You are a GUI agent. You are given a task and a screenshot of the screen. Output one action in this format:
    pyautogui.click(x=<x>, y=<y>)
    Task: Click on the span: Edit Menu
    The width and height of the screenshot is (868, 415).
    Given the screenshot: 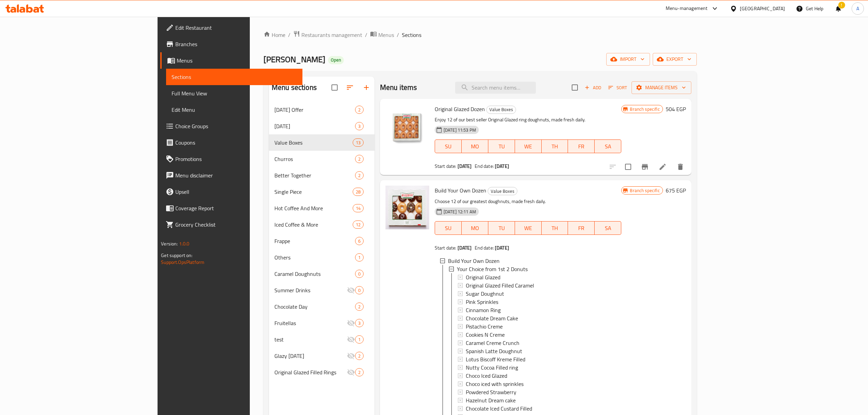 What is the action you would take?
    pyautogui.click(x=234, y=110)
    